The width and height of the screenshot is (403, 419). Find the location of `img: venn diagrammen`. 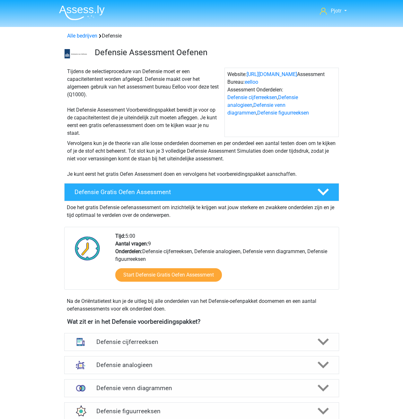

img: venn diagrammen is located at coordinates (81, 388).